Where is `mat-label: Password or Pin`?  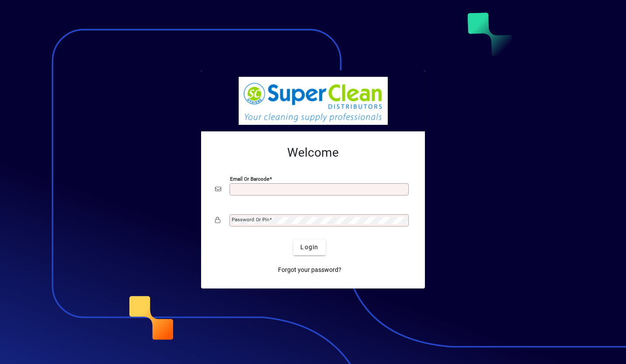
mat-label: Password or Pin is located at coordinates (251, 220).